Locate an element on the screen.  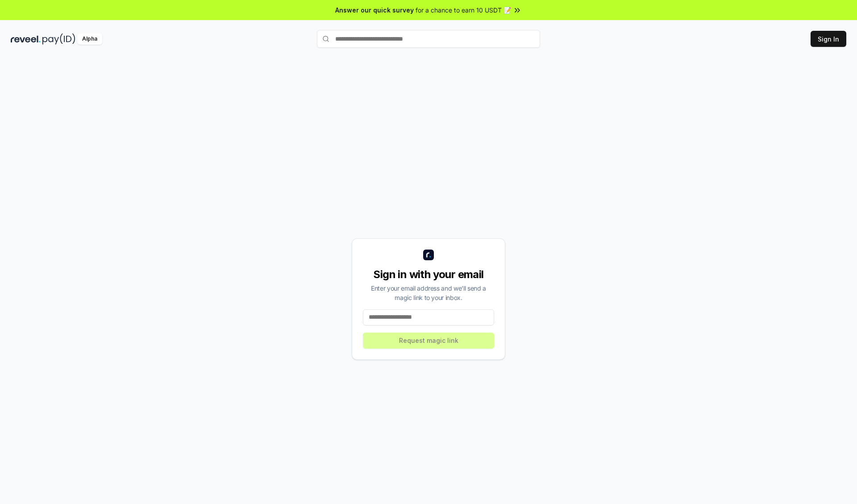
img: reveel_dark is located at coordinates (25, 38).